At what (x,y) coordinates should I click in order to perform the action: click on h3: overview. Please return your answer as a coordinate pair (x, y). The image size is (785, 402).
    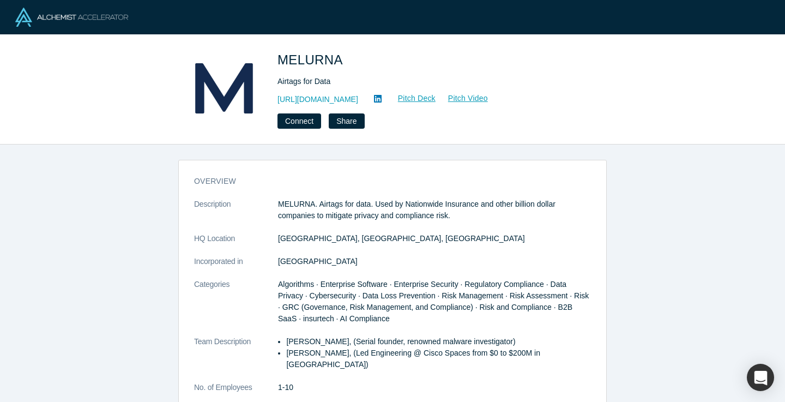
    Looking at the image, I should click on (385, 181).